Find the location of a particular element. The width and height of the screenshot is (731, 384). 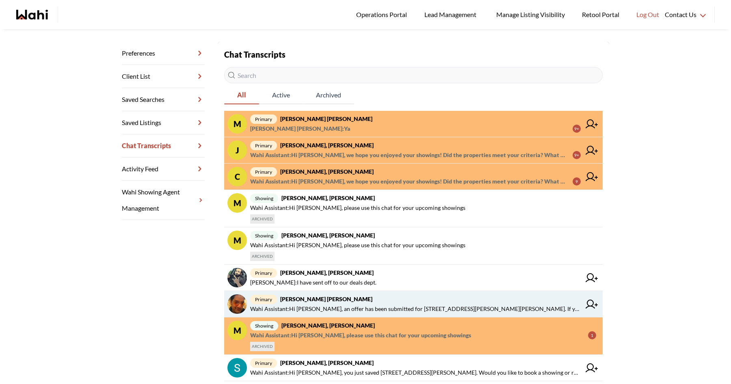

div: 1 is located at coordinates (592, 336).